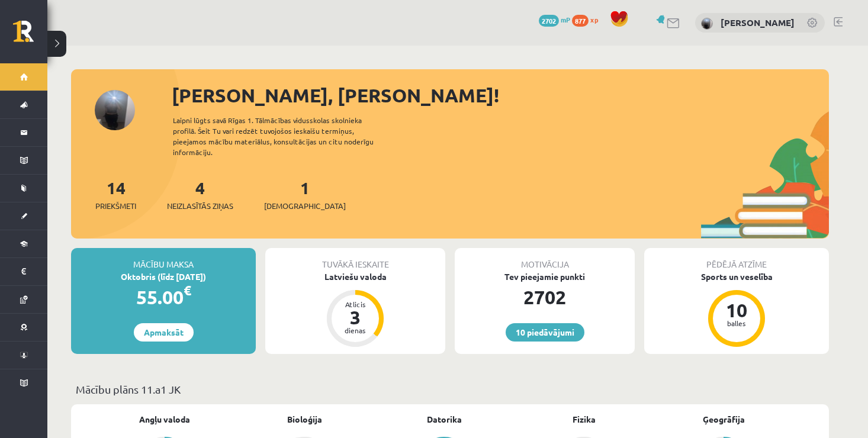 The height and width of the screenshot is (438, 868). Describe the element at coordinates (164, 297) in the screenshot. I see `div: 55.00` at that location.